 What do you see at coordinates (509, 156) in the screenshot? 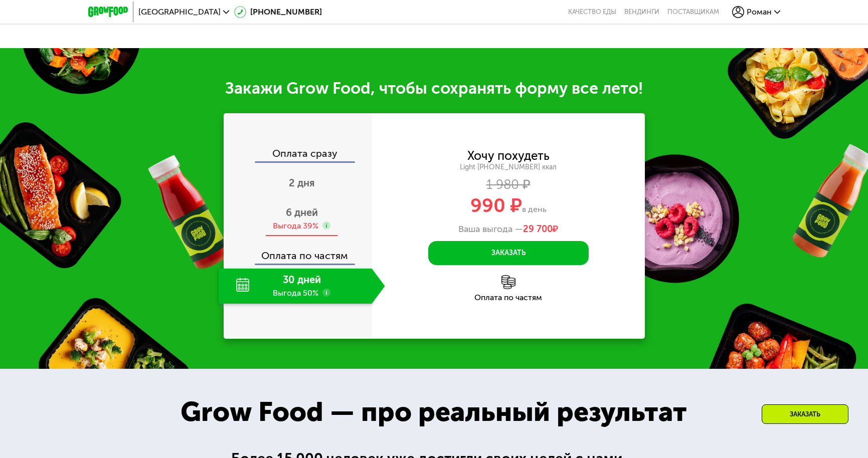
I see `div: Хочу похудеть` at bounding box center [509, 156].